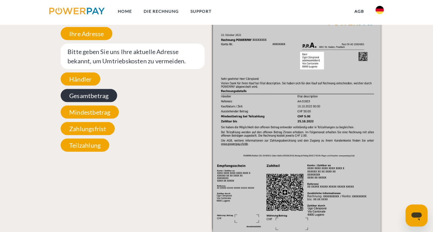  Describe the element at coordinates (201, 11) in the screenshot. I see `a: SUPPORT` at that location.